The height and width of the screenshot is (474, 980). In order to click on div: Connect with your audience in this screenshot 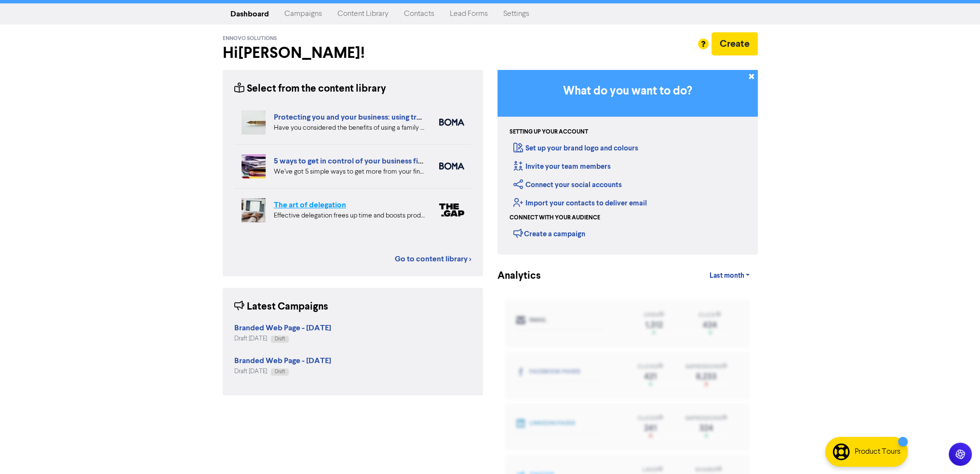, I will do `click(555, 218)`.